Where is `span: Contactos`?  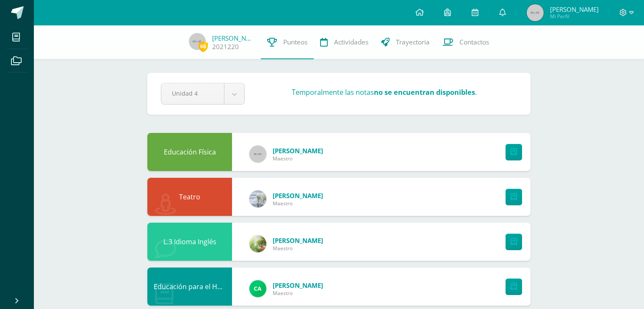 span: Contactos is located at coordinates (474, 42).